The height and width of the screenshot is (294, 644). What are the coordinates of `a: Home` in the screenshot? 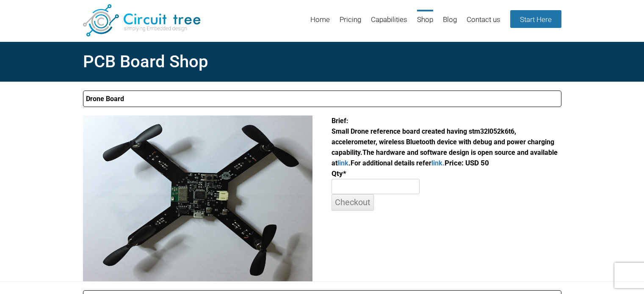 It's located at (320, 23).